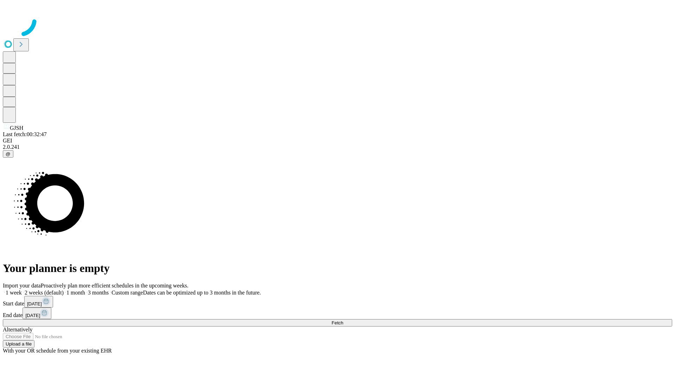  I want to click on div: End date, so click(337, 313).